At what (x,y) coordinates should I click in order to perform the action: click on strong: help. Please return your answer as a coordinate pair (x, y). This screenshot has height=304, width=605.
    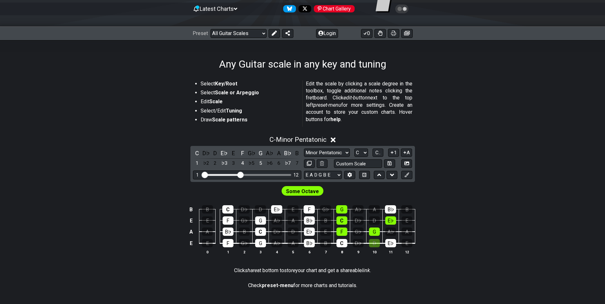
    Looking at the image, I should click on (335, 119).